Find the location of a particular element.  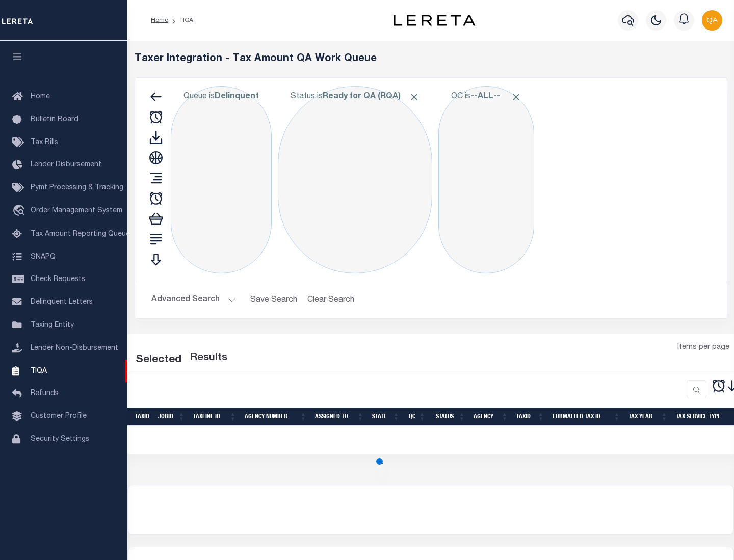

span: Customer Profile is located at coordinates (58, 416).